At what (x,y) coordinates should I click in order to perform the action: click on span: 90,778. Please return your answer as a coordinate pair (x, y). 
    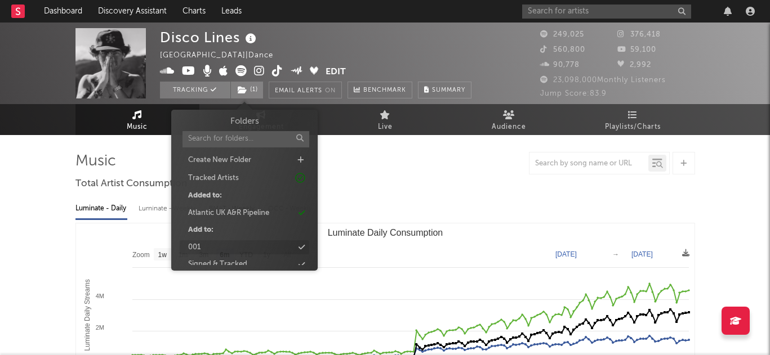
    Looking at the image, I should click on (560, 65).